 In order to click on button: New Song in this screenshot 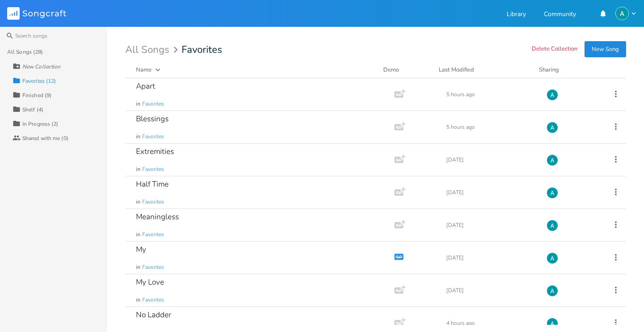, I will do `click(605, 49)`.